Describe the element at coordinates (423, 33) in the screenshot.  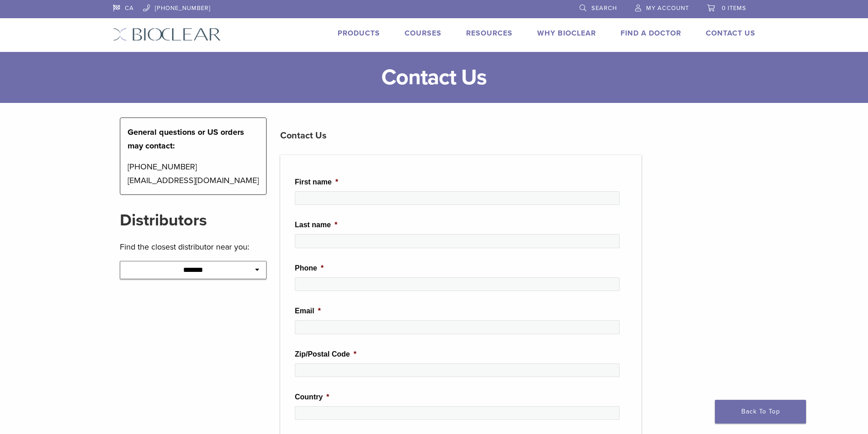
I see `a: Courses` at that location.